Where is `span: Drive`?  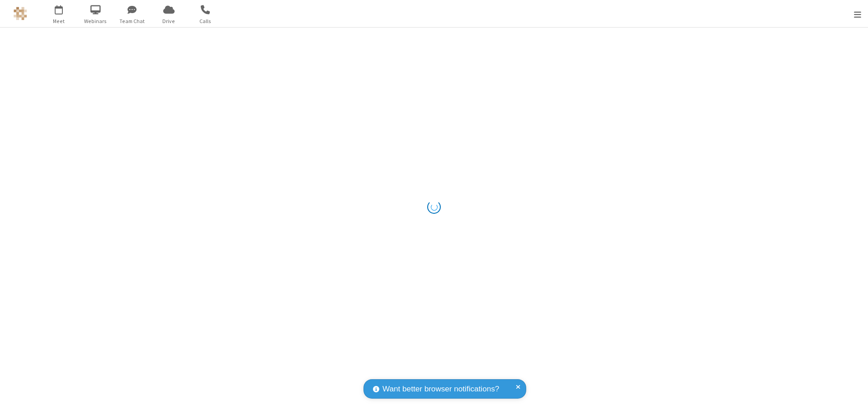 span: Drive is located at coordinates (168, 21).